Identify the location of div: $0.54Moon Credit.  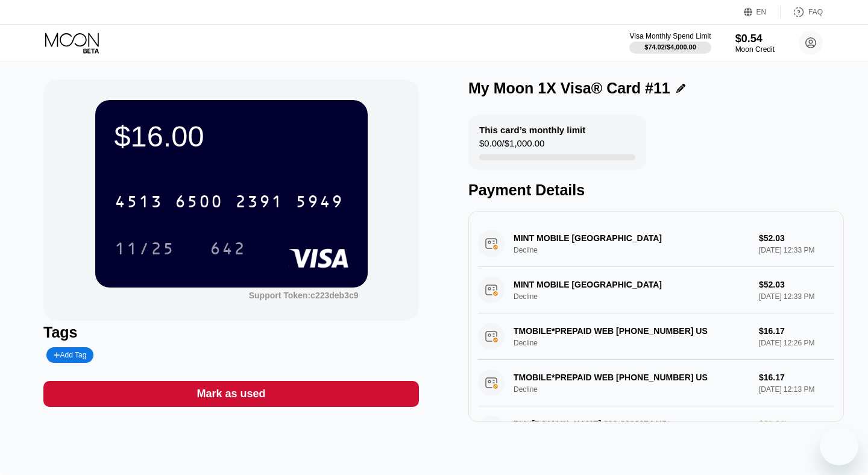
(754, 42).